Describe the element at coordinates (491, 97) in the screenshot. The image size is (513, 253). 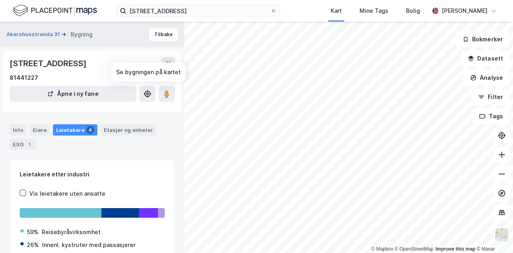
I see `button: Filter` at that location.